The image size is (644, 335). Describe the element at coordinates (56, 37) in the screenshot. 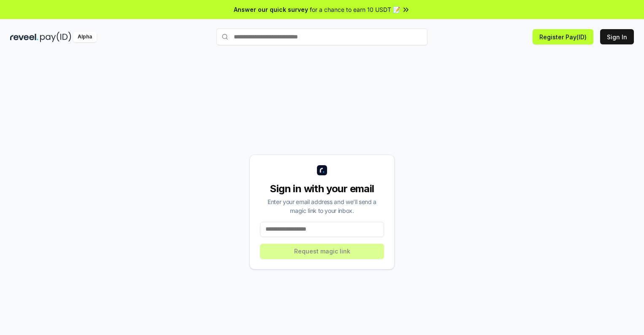

I see `img: pay_id` at that location.